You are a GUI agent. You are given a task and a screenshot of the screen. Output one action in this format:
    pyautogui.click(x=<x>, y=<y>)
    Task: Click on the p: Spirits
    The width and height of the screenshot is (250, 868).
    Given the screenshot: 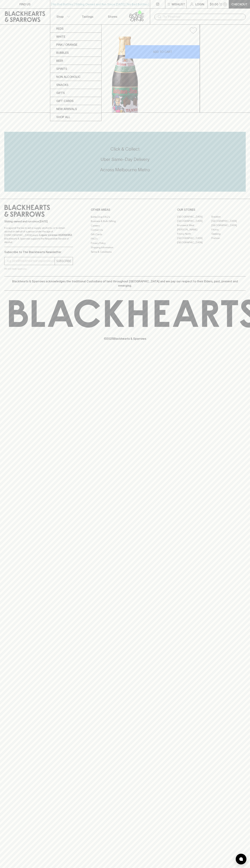 What is the action you would take?
    pyautogui.click(x=61, y=68)
    